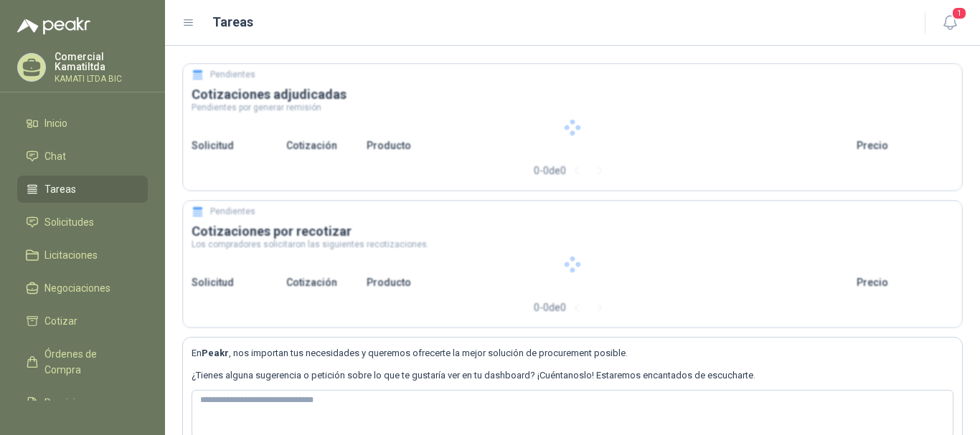  I want to click on a: Licitaciones, so click(83, 256).